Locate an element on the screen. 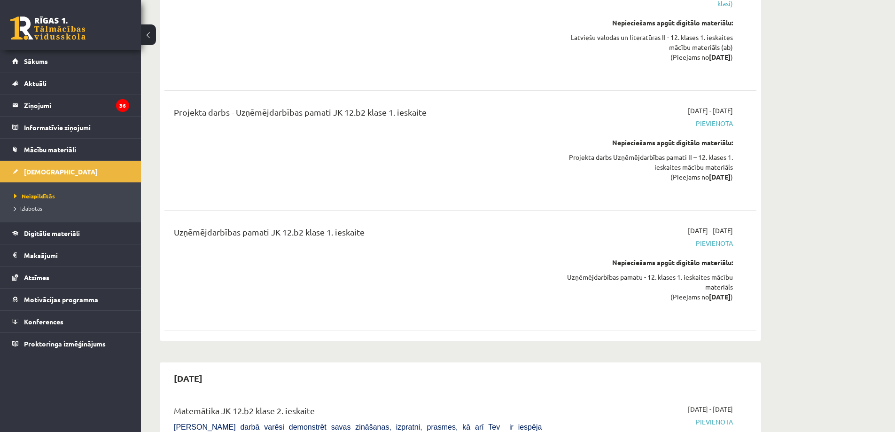 Image resolution: width=895 pixels, height=432 pixels. div: Latviešu valodas un literatūras II - 12. klases 1. ieskaites mācību materiāls (ab) (Pieejams no ) is located at coordinates (644, 47).